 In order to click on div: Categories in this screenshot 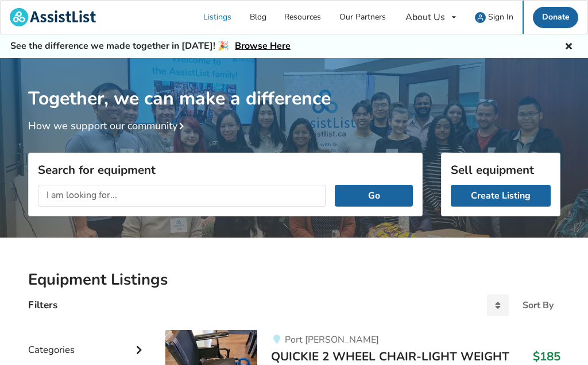, I will do `click(88, 341)`.